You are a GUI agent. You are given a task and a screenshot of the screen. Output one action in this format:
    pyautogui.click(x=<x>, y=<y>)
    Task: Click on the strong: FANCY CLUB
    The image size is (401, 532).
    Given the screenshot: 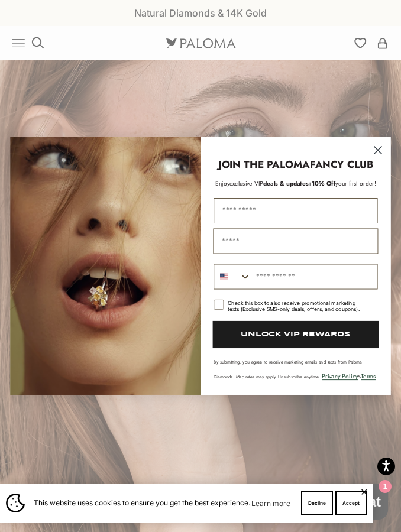 What is the action you would take?
    pyautogui.click(x=341, y=164)
    